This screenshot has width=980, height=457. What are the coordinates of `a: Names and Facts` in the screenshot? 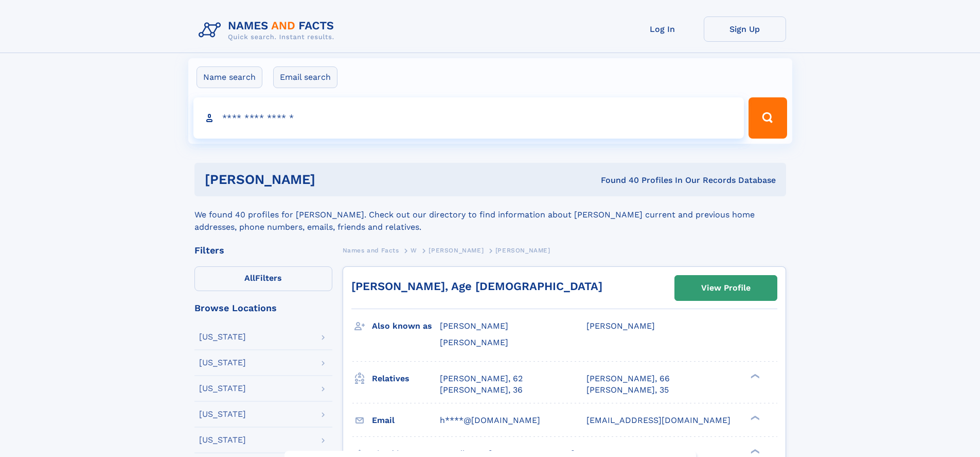 It's located at (371, 250).